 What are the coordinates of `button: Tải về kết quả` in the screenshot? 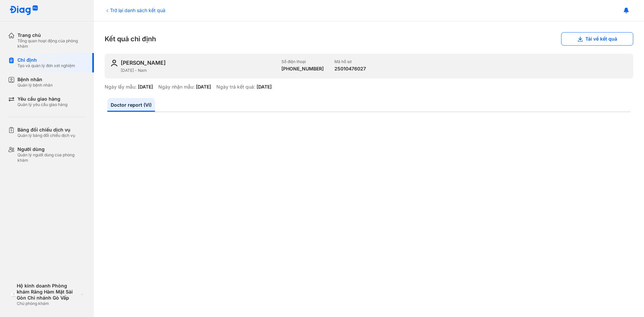 It's located at (597, 39).